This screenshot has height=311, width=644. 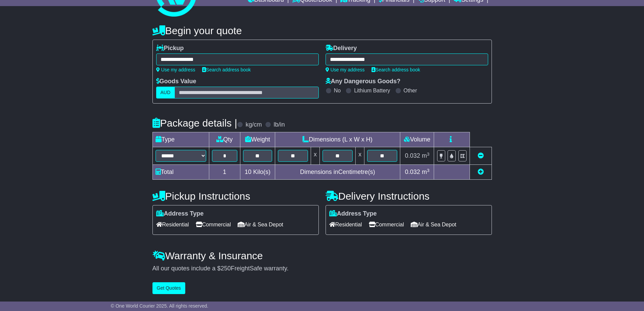 What do you see at coordinates (337, 140) in the screenshot?
I see `td: Dimensions (L x W x H)` at bounding box center [337, 140].